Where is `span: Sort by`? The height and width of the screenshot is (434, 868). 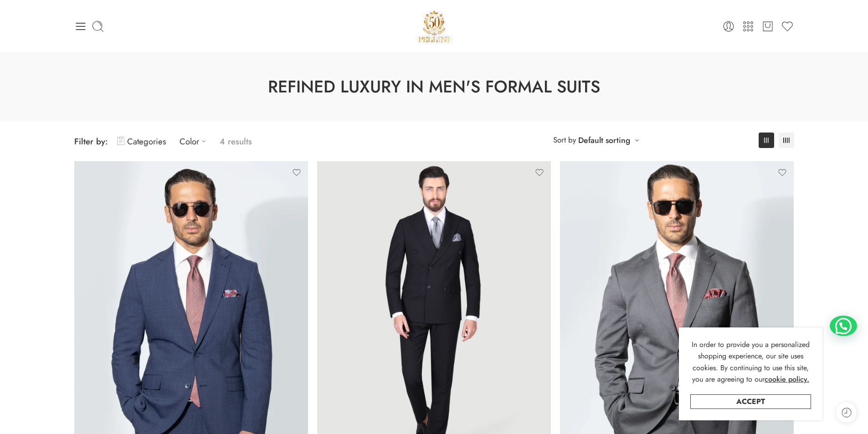
span: Sort by is located at coordinates (565, 139).